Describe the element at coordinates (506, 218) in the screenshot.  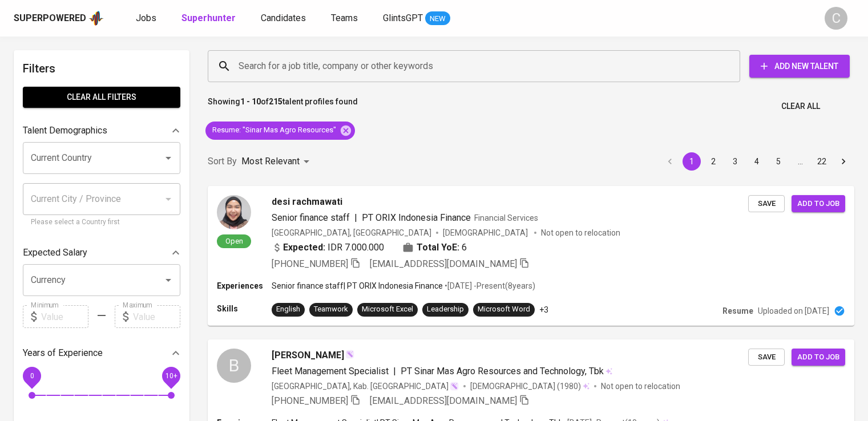
I see `span: Financial Services` at that location.